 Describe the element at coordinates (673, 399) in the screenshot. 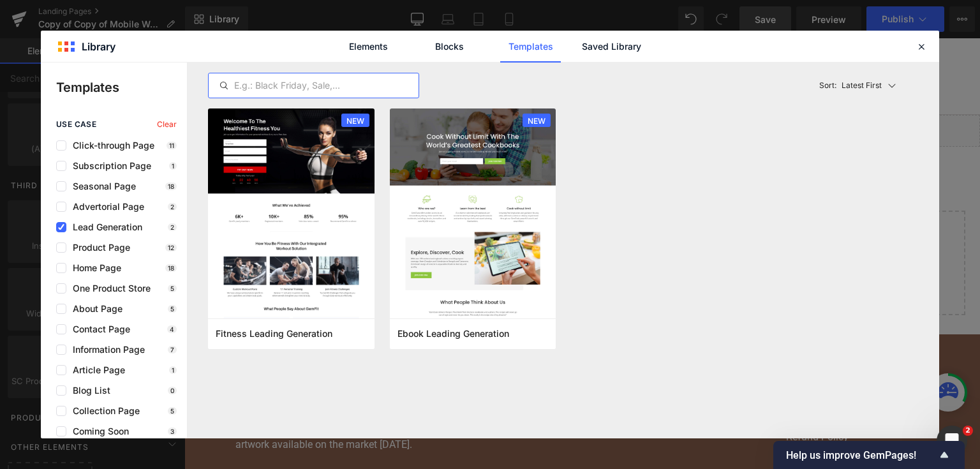

I see `a: Refund Policy` at that location.